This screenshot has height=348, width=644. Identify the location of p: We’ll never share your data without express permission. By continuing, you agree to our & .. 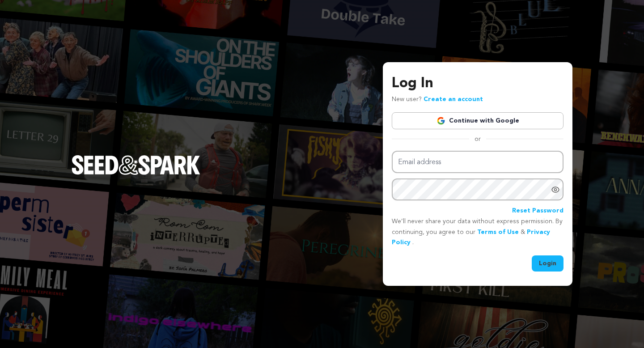
(477, 232).